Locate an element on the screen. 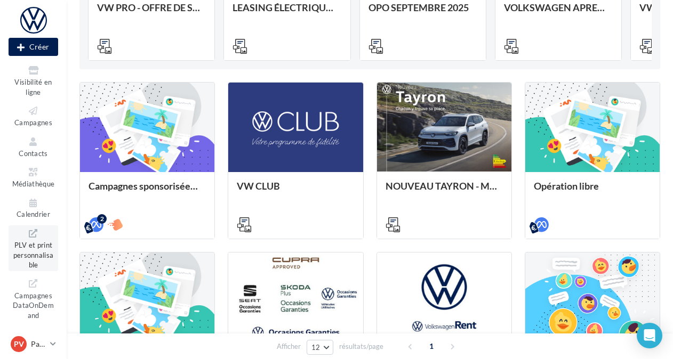 The height and width of the screenshot is (359, 673). span: Afficher is located at coordinates (288, 347).